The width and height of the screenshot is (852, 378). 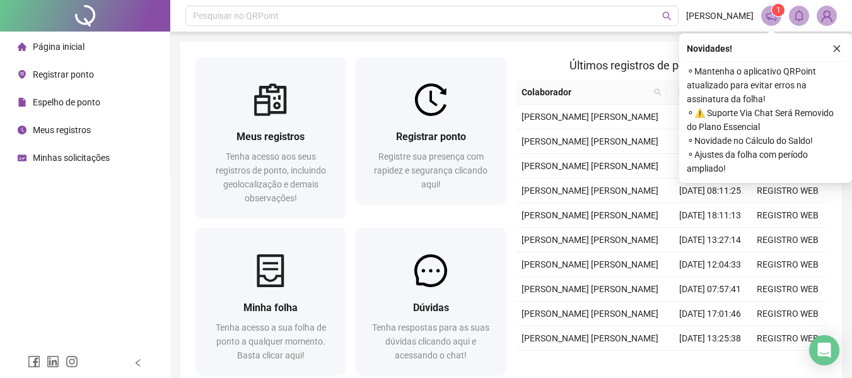 I want to click on sup: 1, so click(x=778, y=10).